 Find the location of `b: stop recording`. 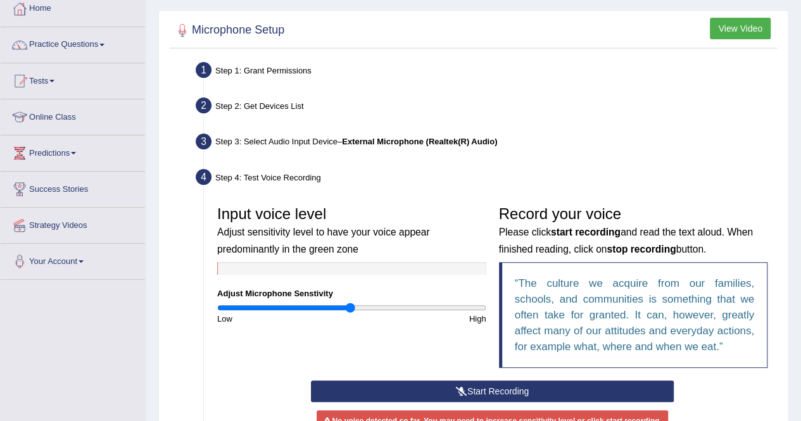

b: stop recording is located at coordinates (641, 249).